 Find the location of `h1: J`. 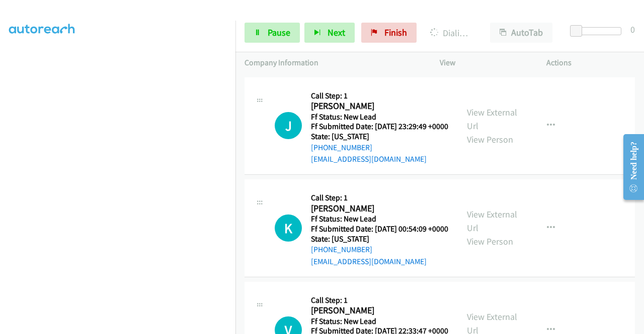

h1: J is located at coordinates (288, 126).